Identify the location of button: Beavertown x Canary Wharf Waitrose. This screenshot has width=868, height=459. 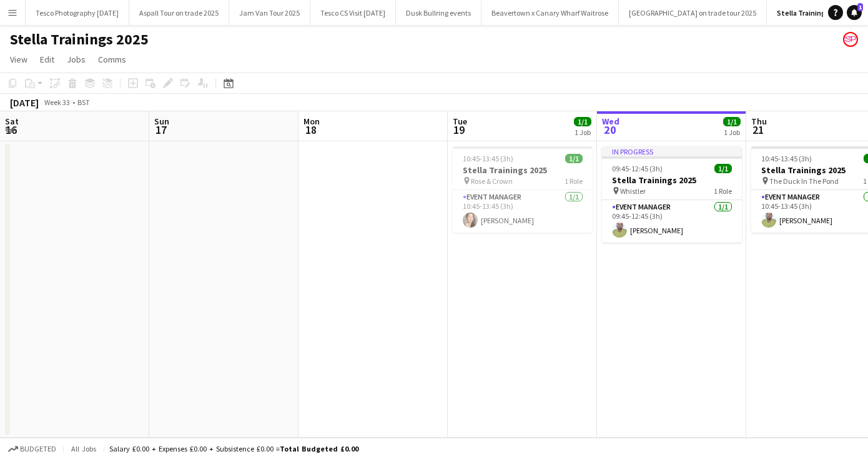
(550, 13).